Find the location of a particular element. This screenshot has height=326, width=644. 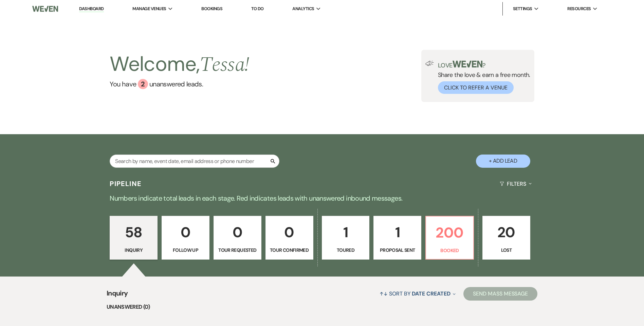

h2: Welcome, is located at coordinates (179, 64).